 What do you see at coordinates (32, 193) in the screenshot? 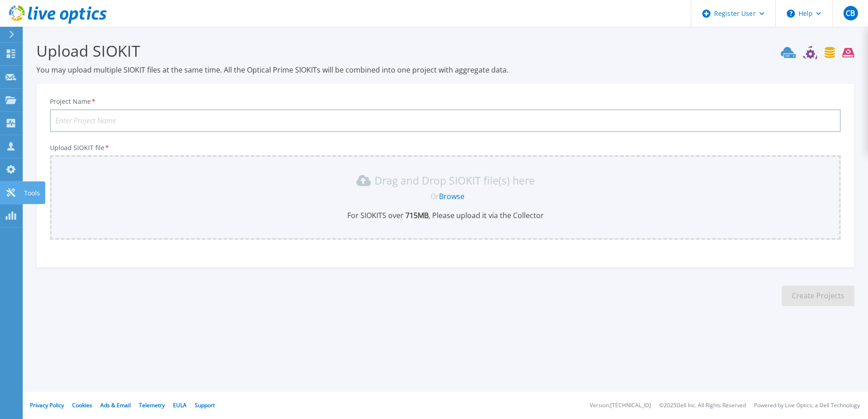
I see `p: Tools` at bounding box center [32, 193].